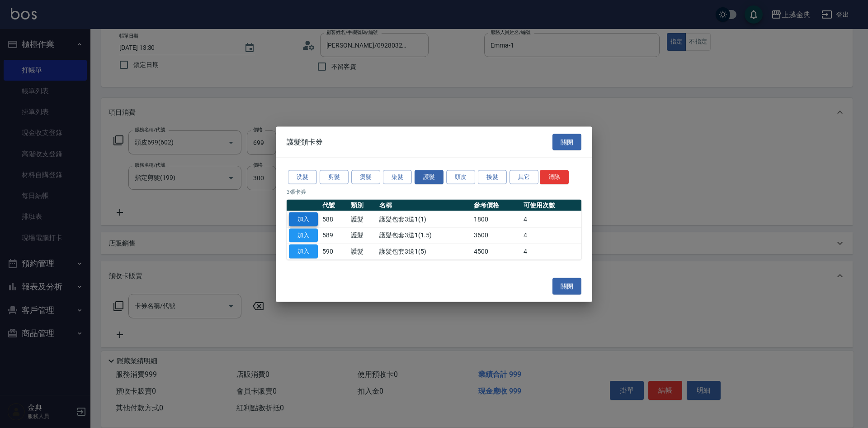 The width and height of the screenshot is (868, 428). I want to click on button: 剪髮, so click(334, 177).